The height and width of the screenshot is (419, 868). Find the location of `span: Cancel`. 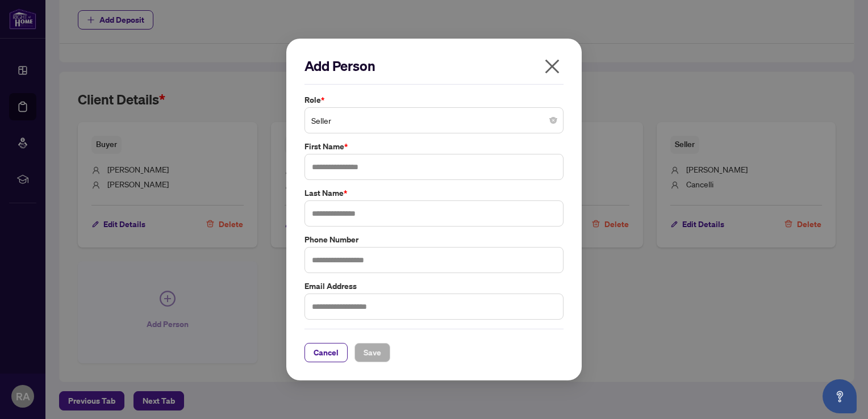

span: Cancel is located at coordinates (326, 353).